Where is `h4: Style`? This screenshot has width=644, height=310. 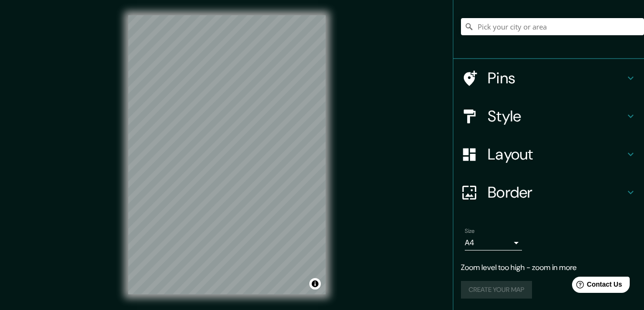 h4: Style is located at coordinates (557, 116).